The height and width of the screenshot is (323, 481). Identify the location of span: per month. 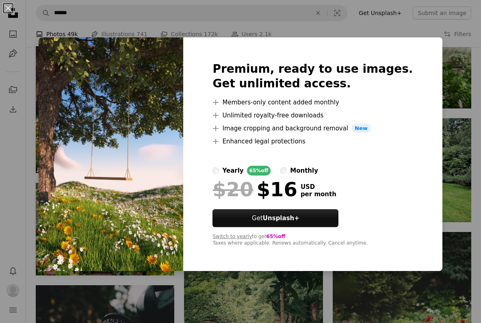
(319, 194).